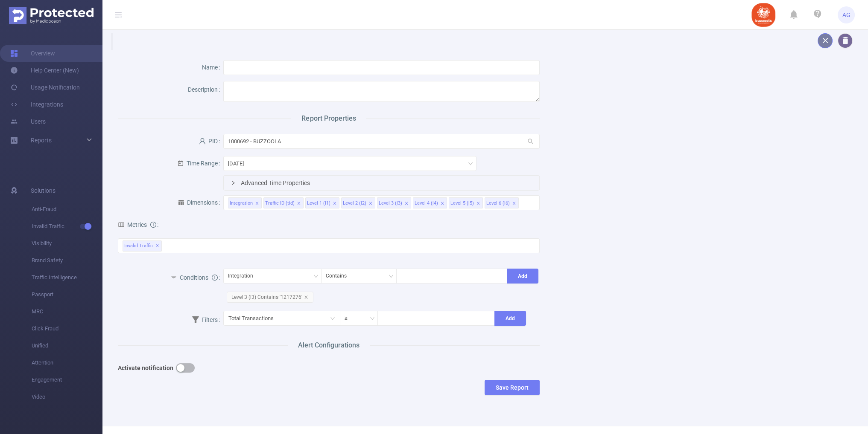 This screenshot has width=868, height=434. Describe the element at coordinates (67, 278) in the screenshot. I see `span: Traffic Intelligence` at that location.